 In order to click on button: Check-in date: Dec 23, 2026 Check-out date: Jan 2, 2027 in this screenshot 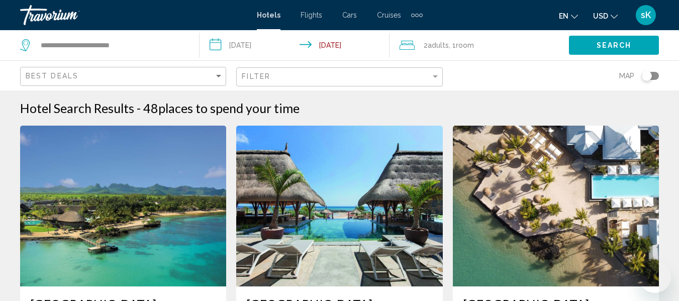, I will do `click(294, 45)`.